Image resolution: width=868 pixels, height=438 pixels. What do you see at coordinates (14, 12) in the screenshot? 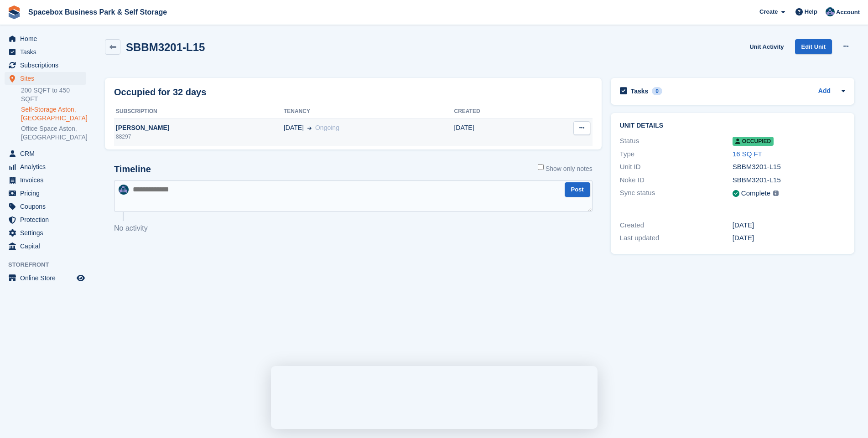
I see `img: stora-icon-8386f47178a22dfd0bd8f6a31ec36ba5ce8667c1dd55bd0f319d3a0aa187defe.svg` at bounding box center [14, 12].